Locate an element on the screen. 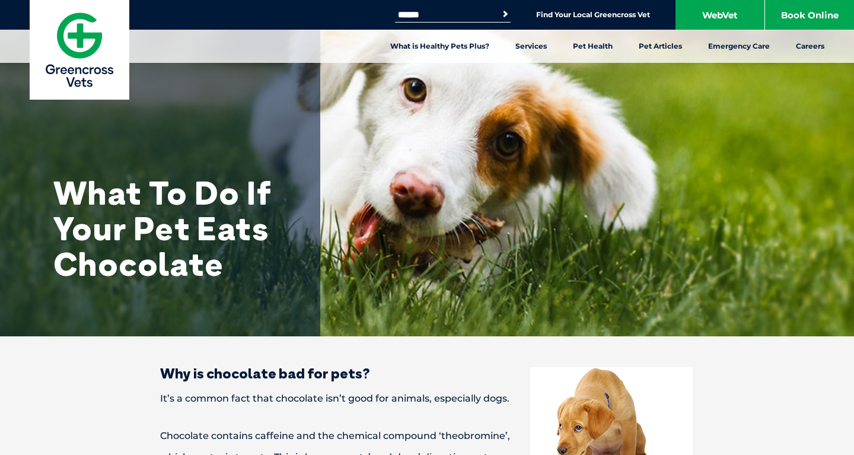 The height and width of the screenshot is (455, 854). a: Emergency Care is located at coordinates (739, 46).